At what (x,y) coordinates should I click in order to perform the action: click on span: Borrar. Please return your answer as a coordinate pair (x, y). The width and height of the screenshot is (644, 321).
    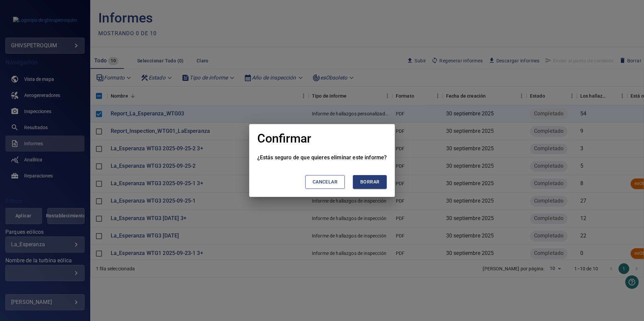
    Looking at the image, I should click on (370, 182).